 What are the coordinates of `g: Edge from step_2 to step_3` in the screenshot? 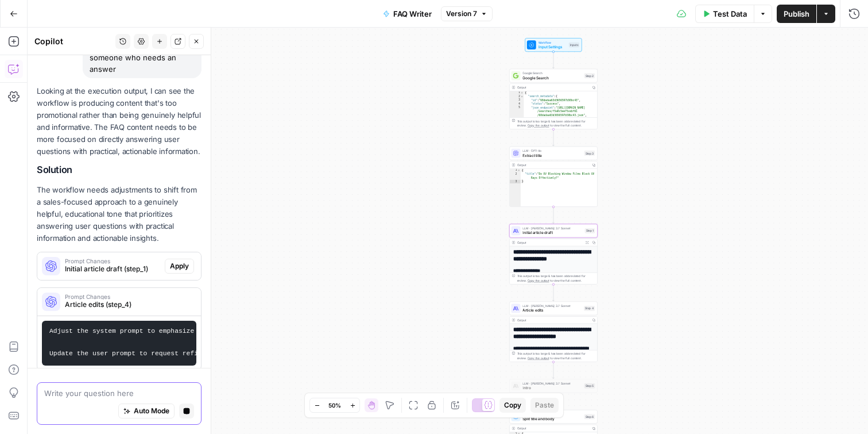 It's located at (553, 138).